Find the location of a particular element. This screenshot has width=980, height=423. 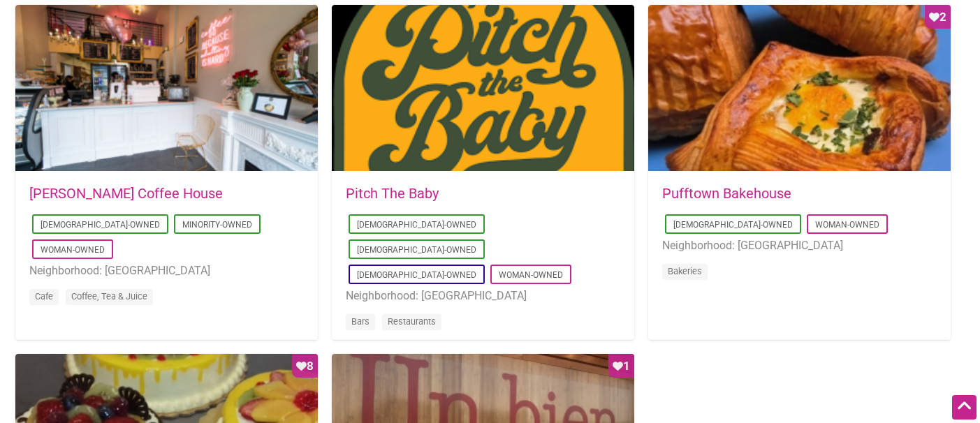

a: Restaurants is located at coordinates (412, 321).